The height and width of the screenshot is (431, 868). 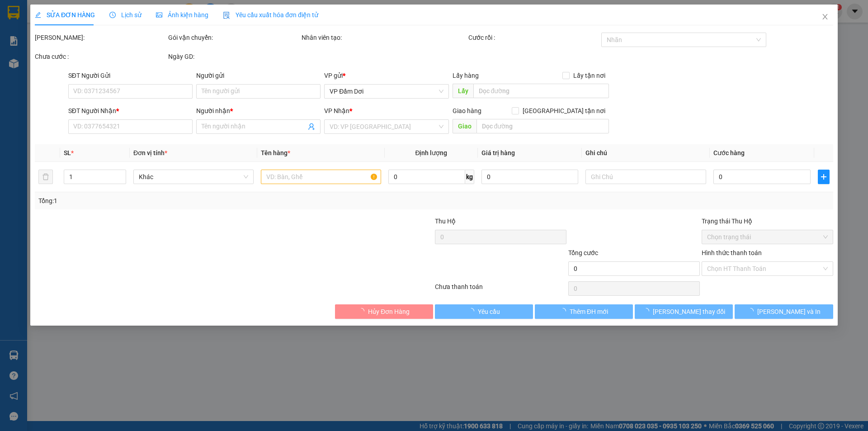 I want to click on button: Thêm ĐH mới, so click(x=583, y=311).